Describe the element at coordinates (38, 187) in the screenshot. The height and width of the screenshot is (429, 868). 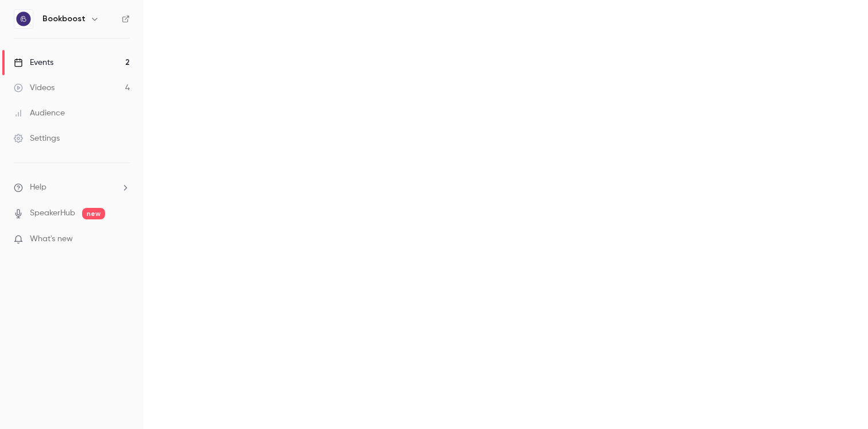
I see `span: Help` at that location.